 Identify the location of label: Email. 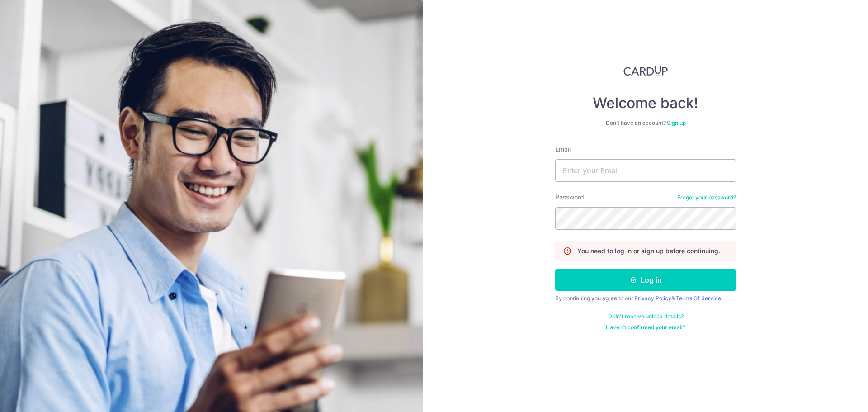
(563, 149).